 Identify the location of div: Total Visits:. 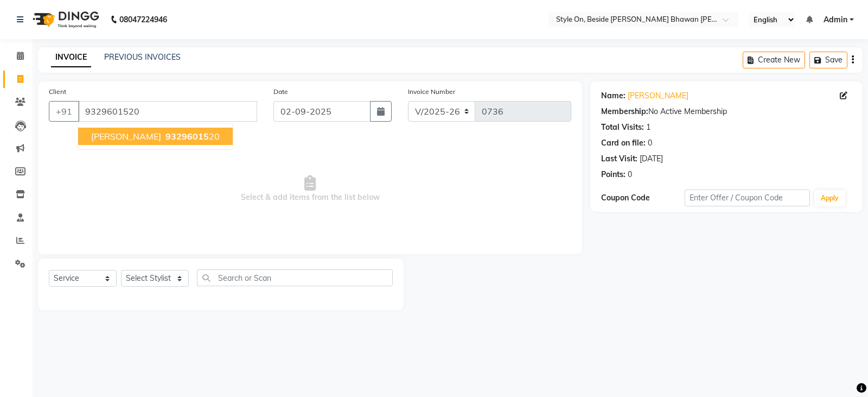
(623, 127).